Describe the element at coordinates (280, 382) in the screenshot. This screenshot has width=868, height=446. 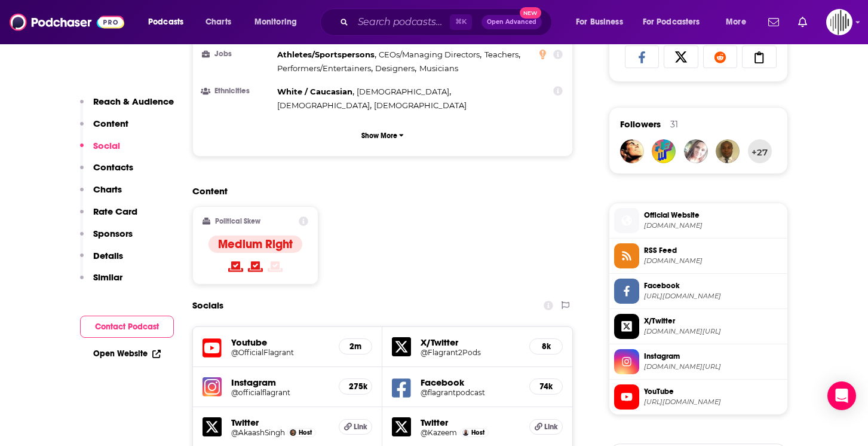
I see `h5: Instagram` at that location.